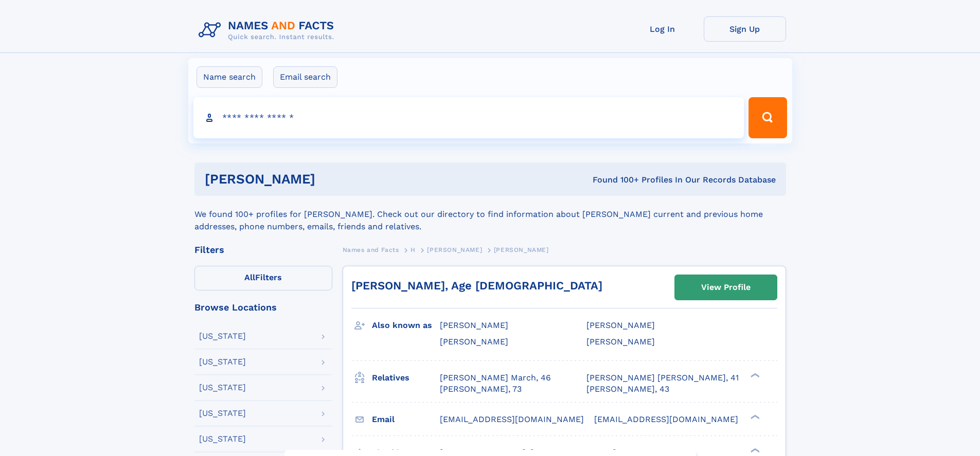 The height and width of the screenshot is (456, 980). What do you see at coordinates (264, 278) in the screenshot?
I see `label: Filters` at bounding box center [264, 278].